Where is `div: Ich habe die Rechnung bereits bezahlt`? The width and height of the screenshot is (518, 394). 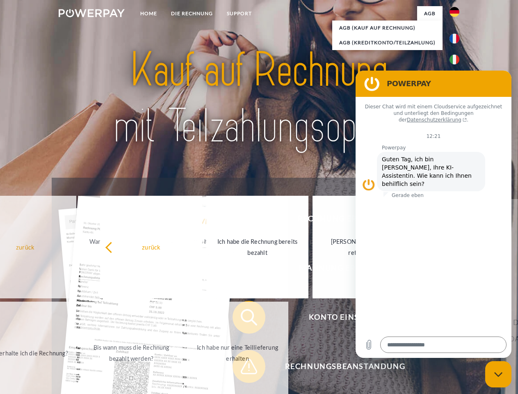
div: Ich habe die Rechnung bereits bezahlt is located at coordinates (257, 247).